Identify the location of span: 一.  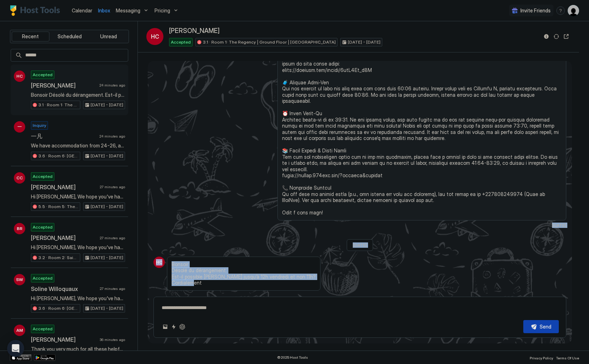
(19, 127).